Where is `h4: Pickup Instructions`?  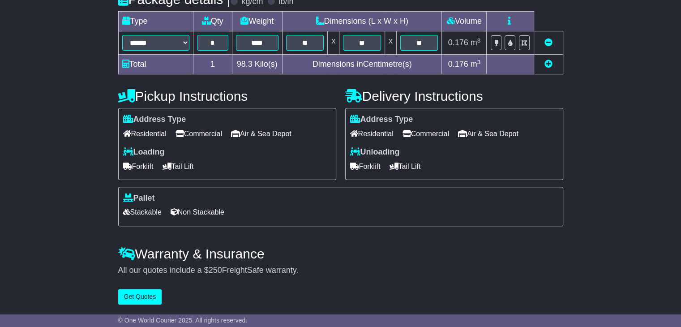 h4: Pickup Instructions is located at coordinates (227, 96).